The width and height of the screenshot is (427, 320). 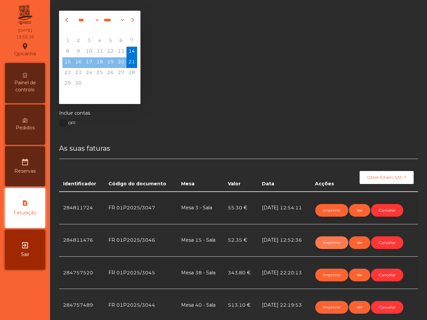 What do you see at coordinates (68, 73) in the screenshot?
I see `div: Monday, September 22, 2025` at bounding box center [68, 73].